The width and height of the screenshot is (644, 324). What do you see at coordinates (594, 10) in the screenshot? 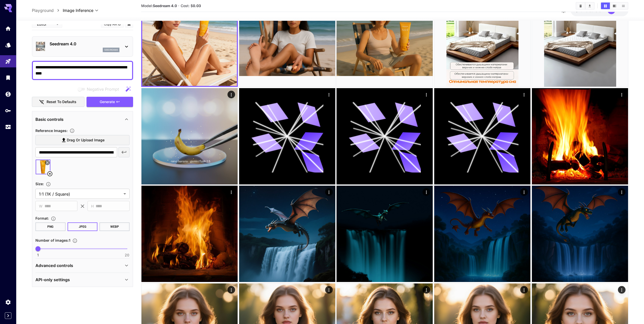
I see `span: credits left` at bounding box center [594, 10].